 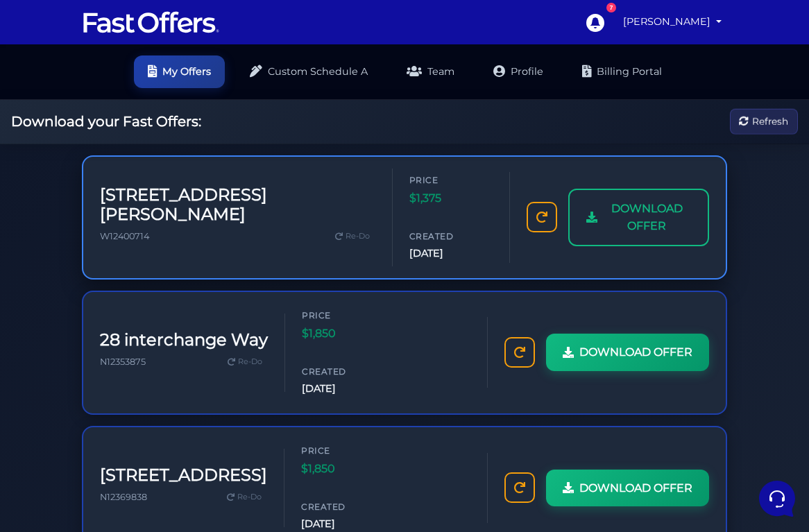 I want to click on span: Refresh, so click(x=770, y=121).